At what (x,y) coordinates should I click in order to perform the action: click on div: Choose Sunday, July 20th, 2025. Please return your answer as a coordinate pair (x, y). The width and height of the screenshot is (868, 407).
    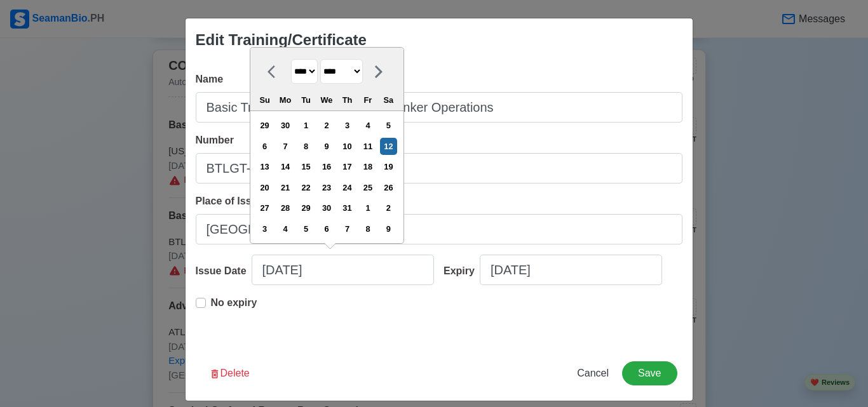
    Looking at the image, I should click on (265, 187).